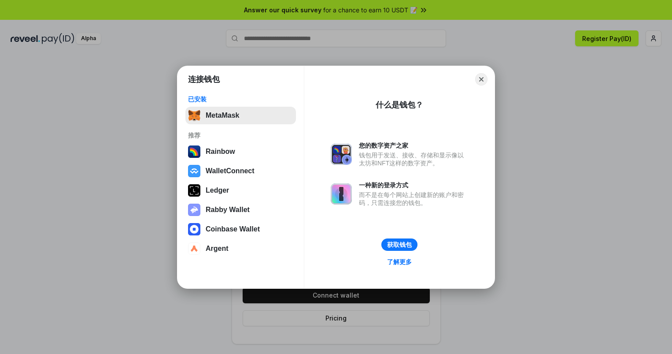  I want to click on img: svg+xml,%3Csvg%20width%3D%22120%22%20height%3D%22120%22%20viewBox%3D%220%200%20120%20120%22%20fil..., so click(194, 152).